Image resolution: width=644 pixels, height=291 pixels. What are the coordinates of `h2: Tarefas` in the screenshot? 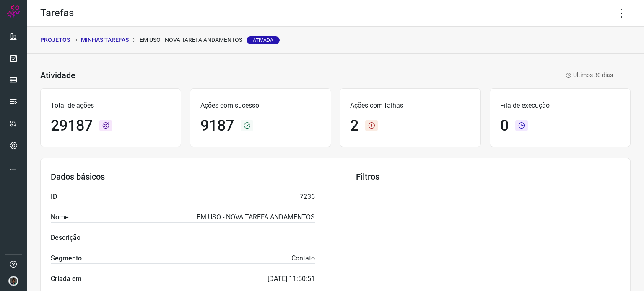 It's located at (57, 13).